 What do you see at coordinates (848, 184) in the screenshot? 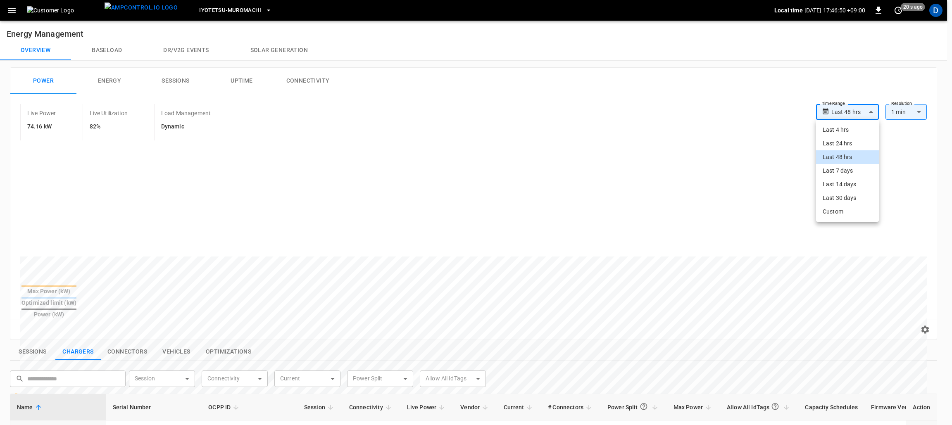
I see `li: Last 14 days` at bounding box center [848, 184].